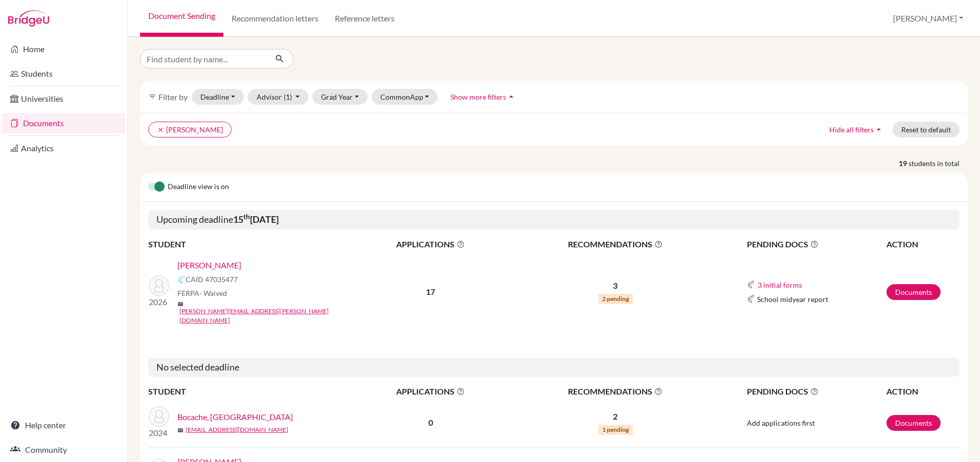 The width and height of the screenshot is (980, 462). What do you see at coordinates (64, 425) in the screenshot?
I see `a: Help center` at bounding box center [64, 425].